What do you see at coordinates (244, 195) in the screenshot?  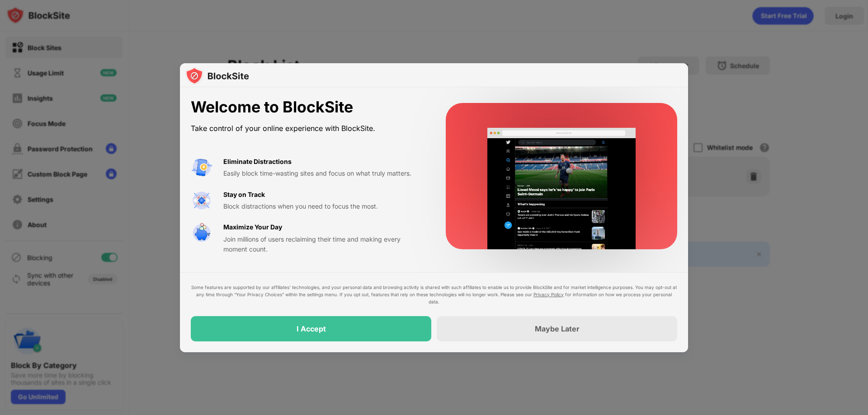 I see `div: Stay on Track` at bounding box center [244, 195].